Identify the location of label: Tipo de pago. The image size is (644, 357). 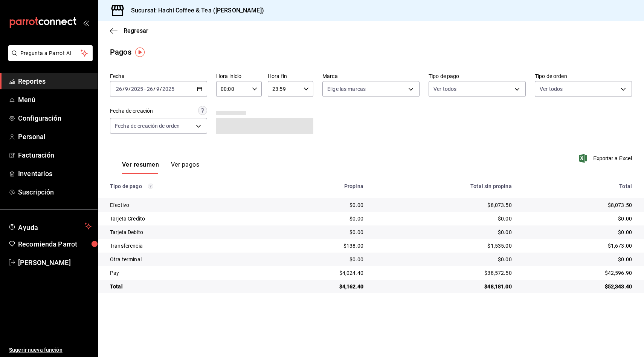
(477, 76).